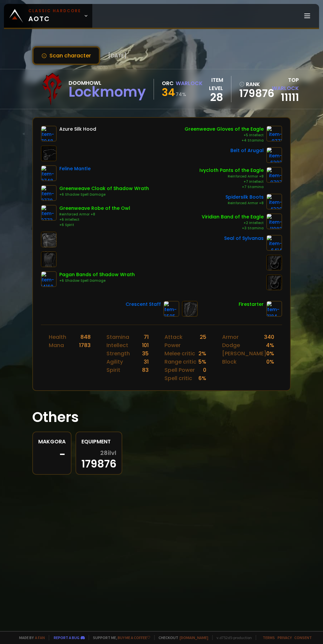 The width and height of the screenshot is (323, 644). I want to click on div: Warlock, so click(189, 83).